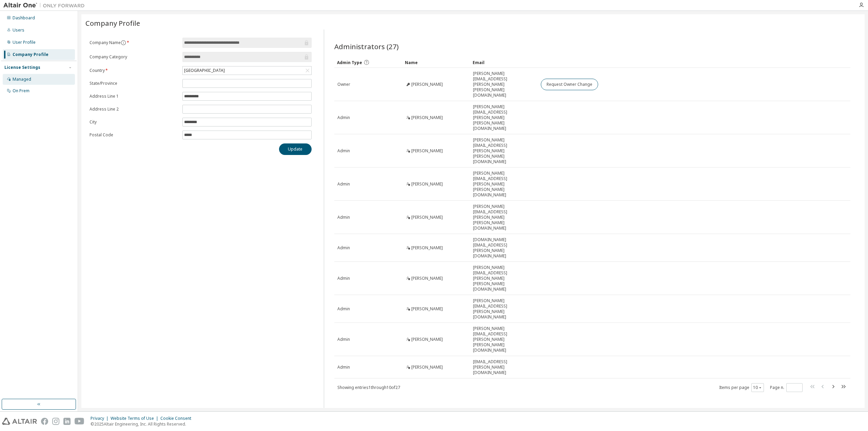  What do you see at coordinates (55, 421) in the screenshot?
I see `img: instagram.svg` at bounding box center [55, 421].